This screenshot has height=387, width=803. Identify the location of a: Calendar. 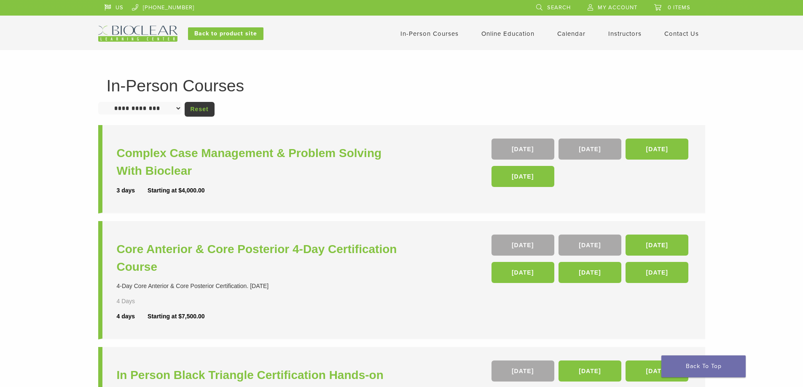
(571, 34).